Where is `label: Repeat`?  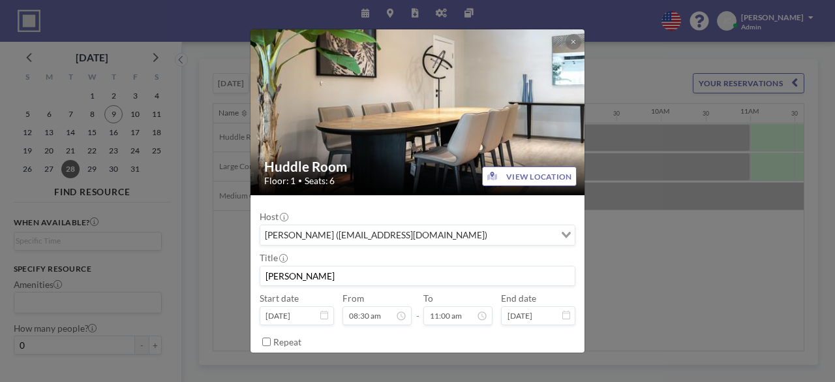 label: Repeat is located at coordinates (287, 341).